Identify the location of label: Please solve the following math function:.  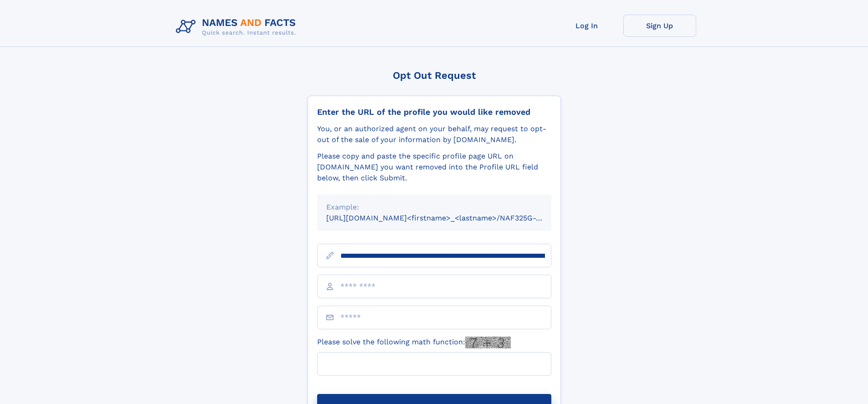
(414, 343).